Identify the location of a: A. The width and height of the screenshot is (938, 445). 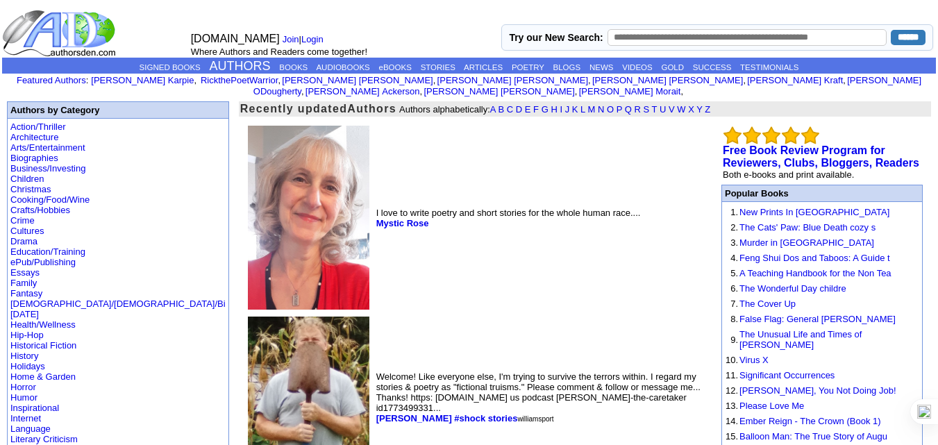
(493, 109).